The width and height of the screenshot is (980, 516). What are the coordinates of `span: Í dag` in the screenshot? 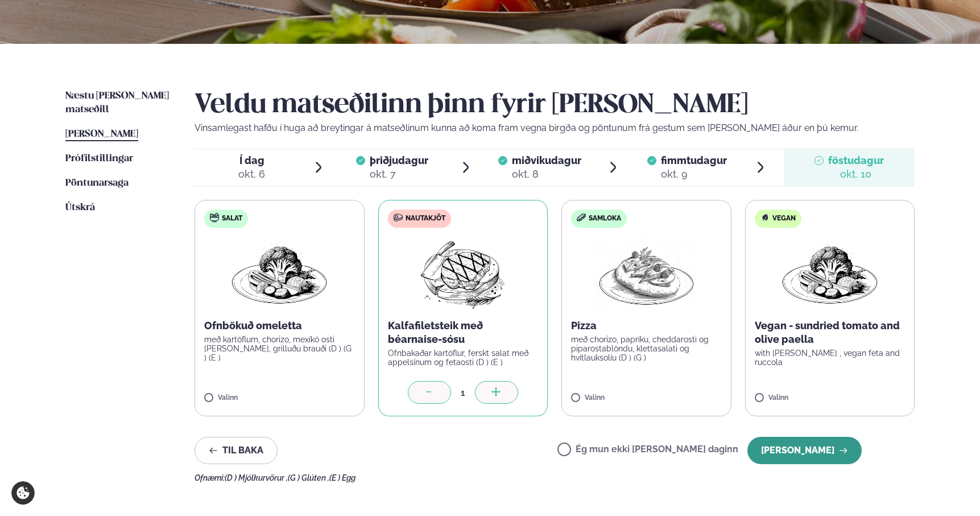 It's located at (252, 160).